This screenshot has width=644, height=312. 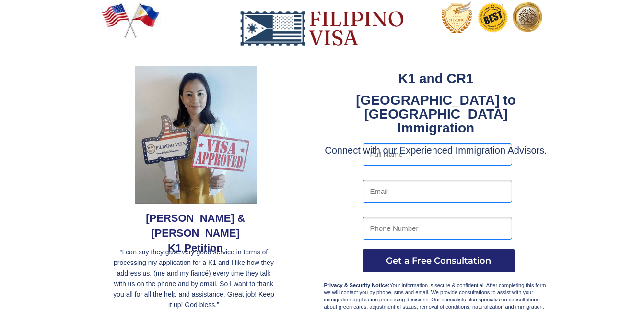 I want to click on strong: K1 and CR1, so click(x=436, y=78).